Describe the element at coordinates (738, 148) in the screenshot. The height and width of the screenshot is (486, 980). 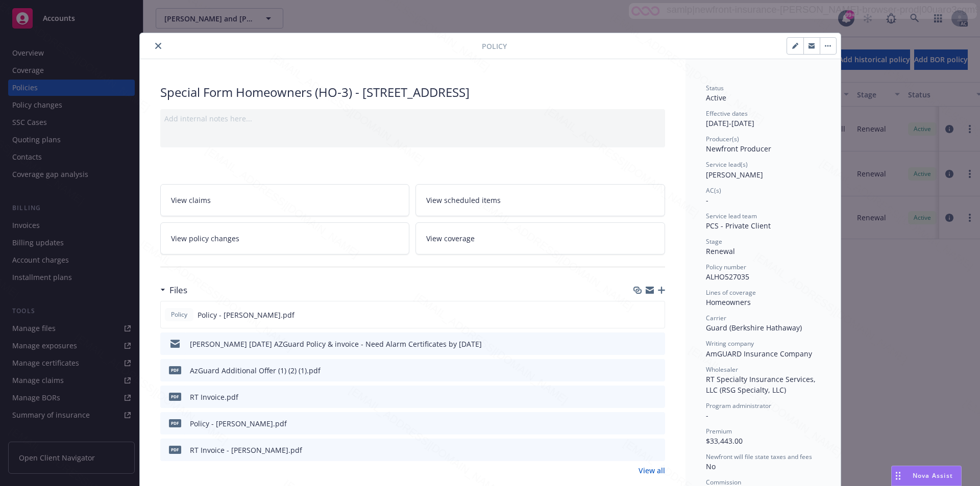
I see `span: Newfront Producer` at that location.